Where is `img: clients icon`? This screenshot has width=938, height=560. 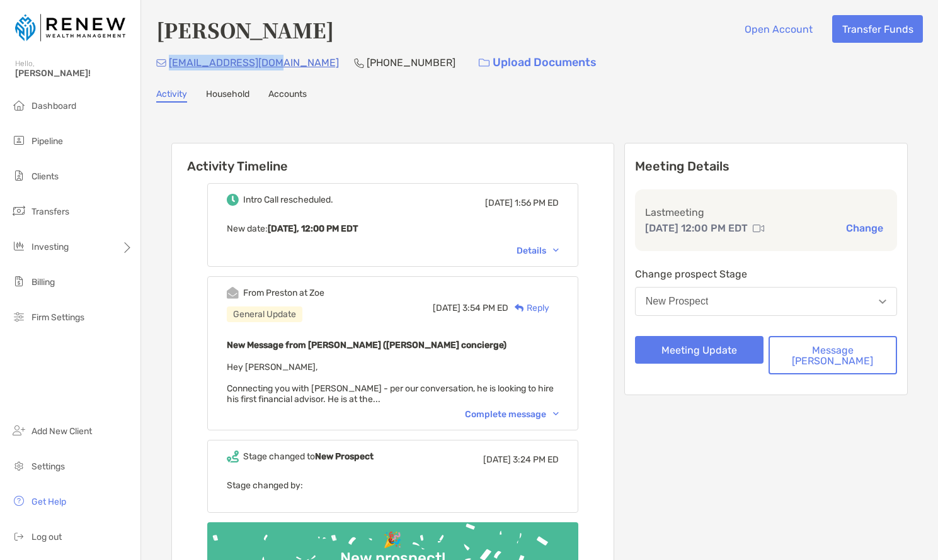
img: clients icon is located at coordinates (19, 175).